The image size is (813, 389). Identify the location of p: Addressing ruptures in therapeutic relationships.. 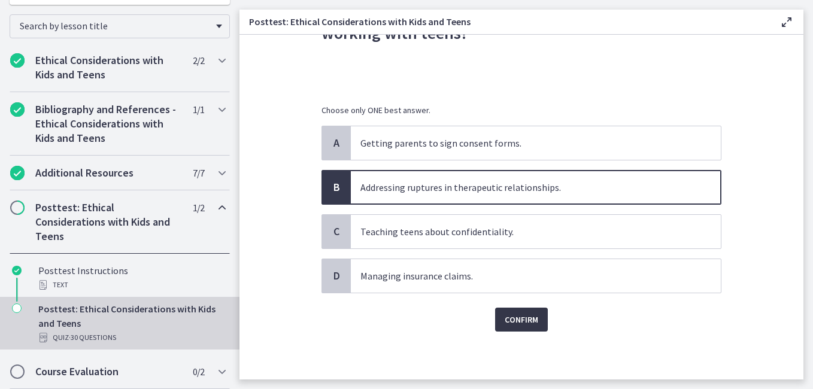
(524, 187).